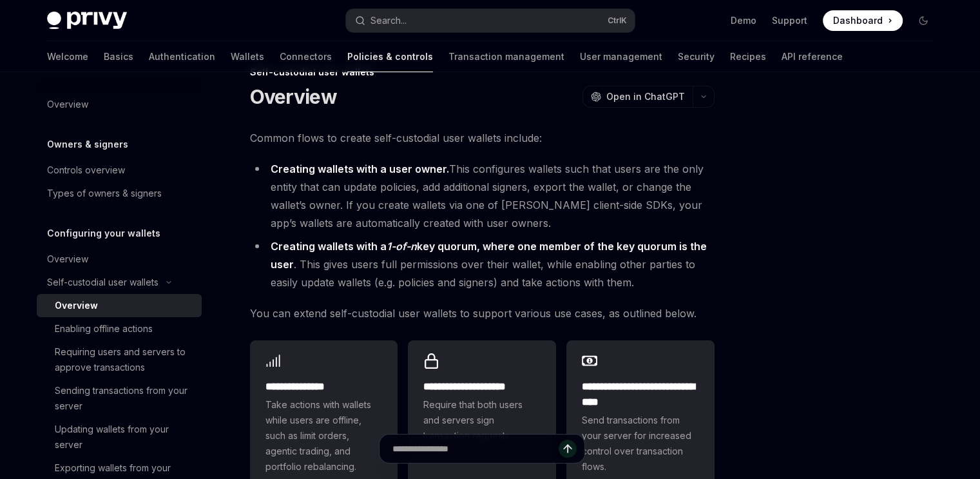  I want to click on a: Connectors, so click(305, 57).